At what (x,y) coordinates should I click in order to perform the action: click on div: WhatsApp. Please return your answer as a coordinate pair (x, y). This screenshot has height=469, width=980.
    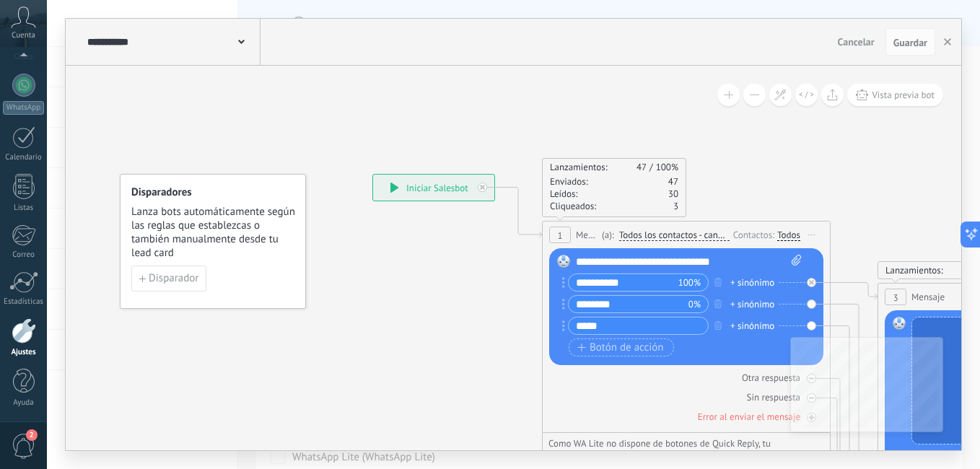
    Looking at the image, I should click on (23, 108).